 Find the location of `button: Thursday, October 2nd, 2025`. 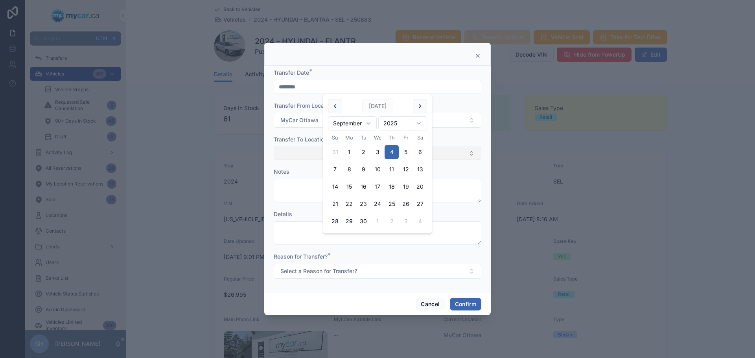

button: Thursday, October 2nd, 2025 is located at coordinates (392, 221).